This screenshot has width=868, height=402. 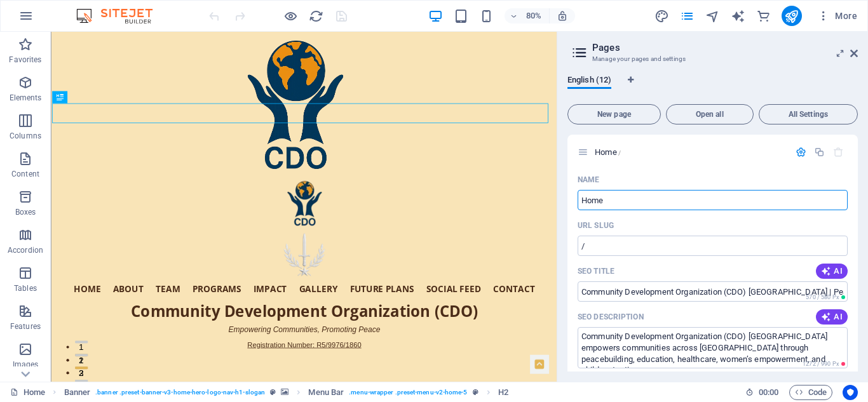 What do you see at coordinates (614, 114) in the screenshot?
I see `button: New page` at bounding box center [614, 114].